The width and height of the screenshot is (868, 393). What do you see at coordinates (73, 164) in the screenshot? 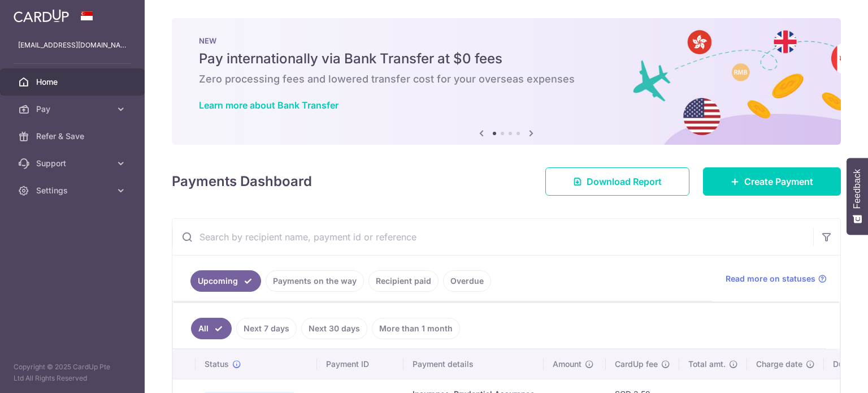
I see `span: Support` at bounding box center [73, 164].